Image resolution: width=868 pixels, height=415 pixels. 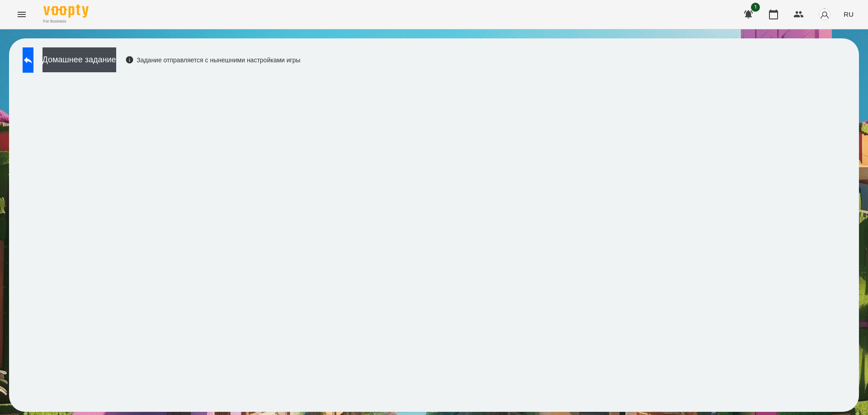 I want to click on button: RU, so click(x=849, y=14).